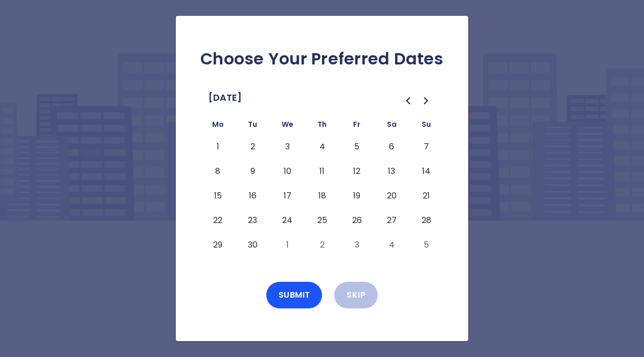 This screenshot has width=644, height=357. I want to click on button: Thursday, September 18th, 2025, so click(322, 196).